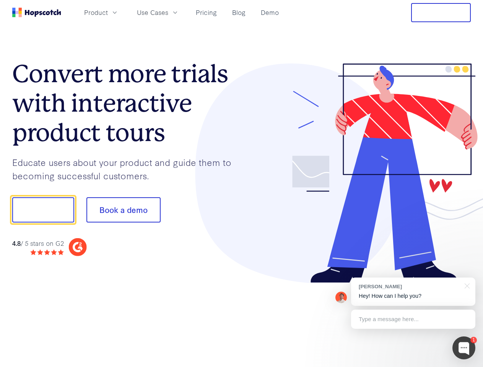 This screenshot has height=367, width=483. Describe the element at coordinates (441, 13) in the screenshot. I see `a: Free Trial` at that location.